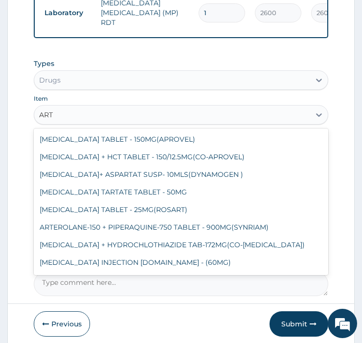 The height and width of the screenshot is (343, 362). Describe the element at coordinates (29, 61) in the screenshot. I see `img: d_794563401_company_1708531726252_794563401` at that location.